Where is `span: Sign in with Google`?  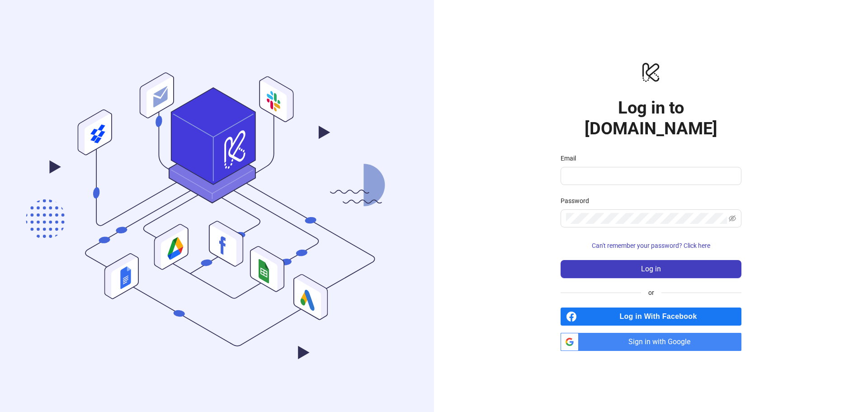
span: Sign in with Google is located at coordinates (662, 341).